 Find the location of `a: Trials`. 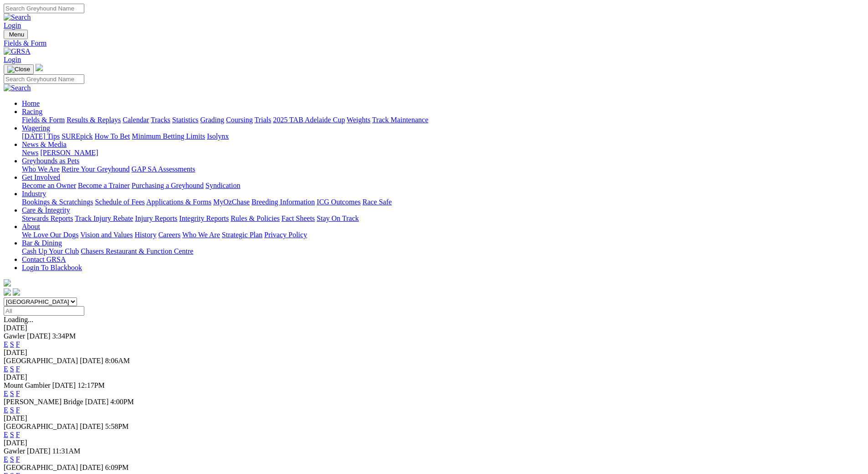

a: Trials is located at coordinates (263, 120).